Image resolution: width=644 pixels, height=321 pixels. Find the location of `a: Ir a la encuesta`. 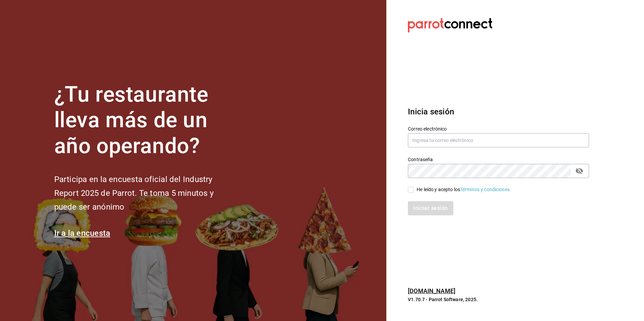

a: Ir a la encuesta is located at coordinates (82, 233).